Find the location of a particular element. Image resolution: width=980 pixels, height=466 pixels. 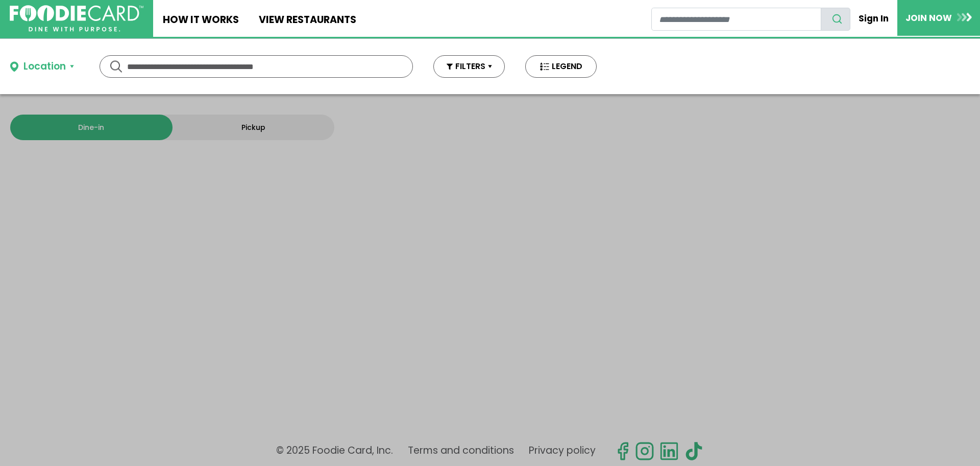

div: Location is located at coordinates (44, 66).